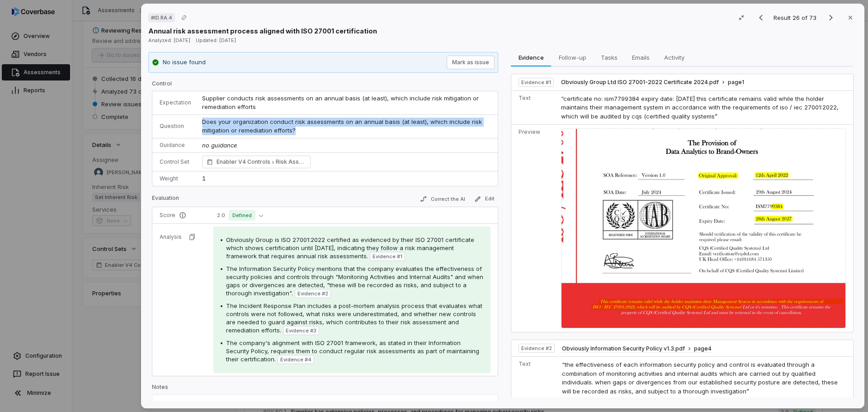 This screenshot has width=868, height=412. What do you see at coordinates (204, 178) in the screenshot?
I see `span: 1` at bounding box center [204, 178].